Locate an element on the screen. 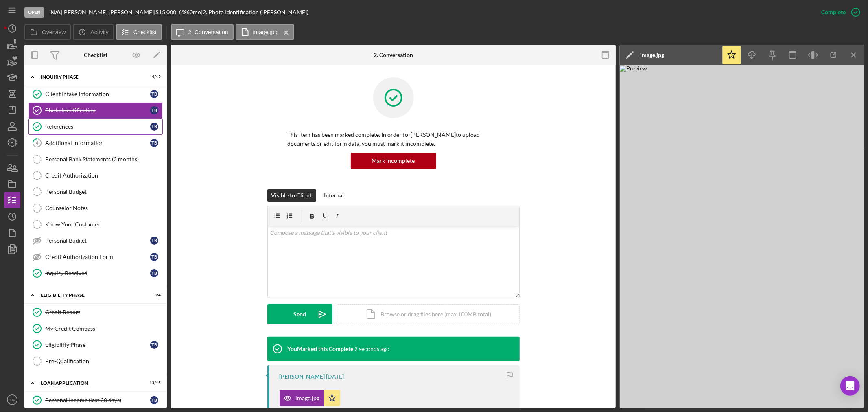 Image resolution: width=868 pixels, height=412 pixels. a: Personal Income (last 30 days)TB is located at coordinates (96, 400).